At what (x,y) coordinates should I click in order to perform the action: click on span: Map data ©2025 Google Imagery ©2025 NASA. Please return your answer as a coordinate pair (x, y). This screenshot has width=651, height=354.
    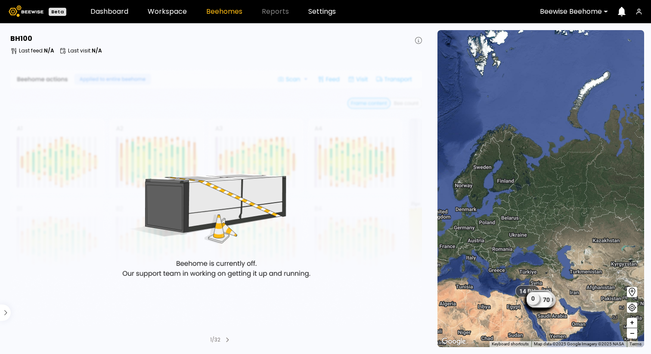
    Looking at the image, I should click on (579, 344).